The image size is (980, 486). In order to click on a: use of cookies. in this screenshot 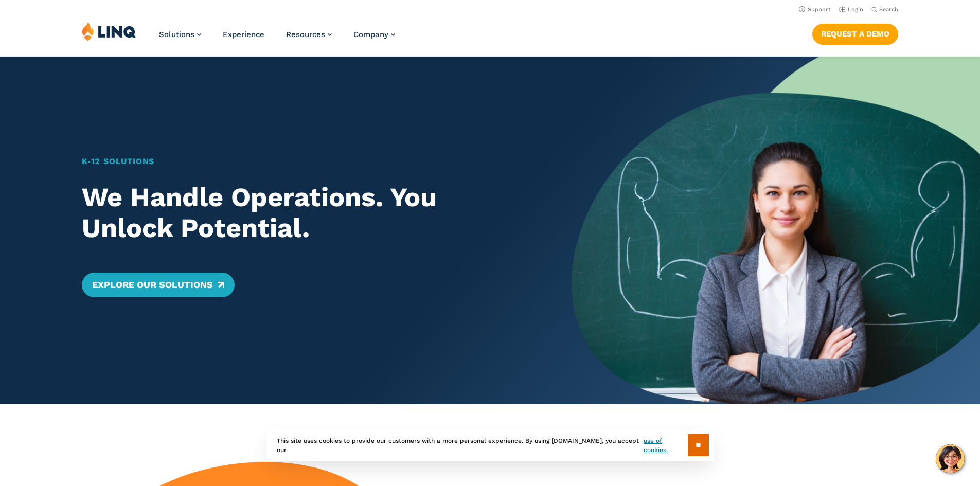, I will do `click(665, 445)`.